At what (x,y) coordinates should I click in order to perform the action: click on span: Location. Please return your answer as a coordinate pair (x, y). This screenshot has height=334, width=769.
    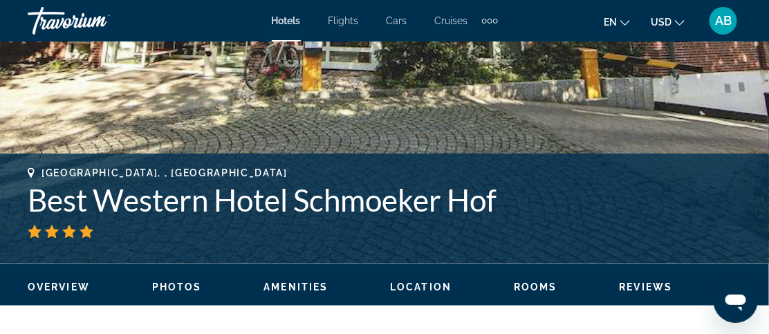
    Looking at the image, I should click on (421, 287).